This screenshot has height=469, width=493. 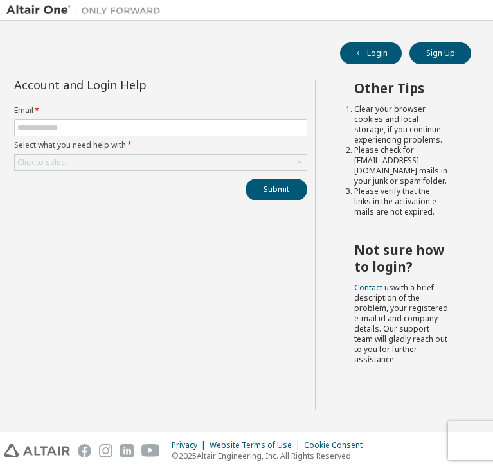 What do you see at coordinates (161, 111) in the screenshot?
I see `label: Email` at bounding box center [161, 111].